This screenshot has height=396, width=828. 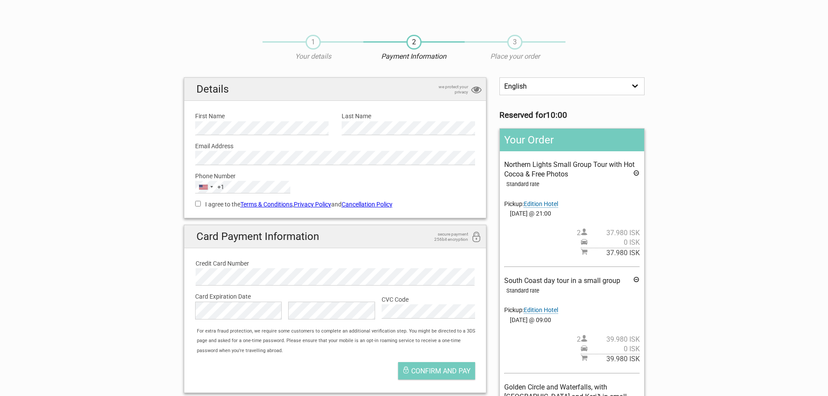 I want to click on a: Privacy Policy, so click(x=313, y=204).